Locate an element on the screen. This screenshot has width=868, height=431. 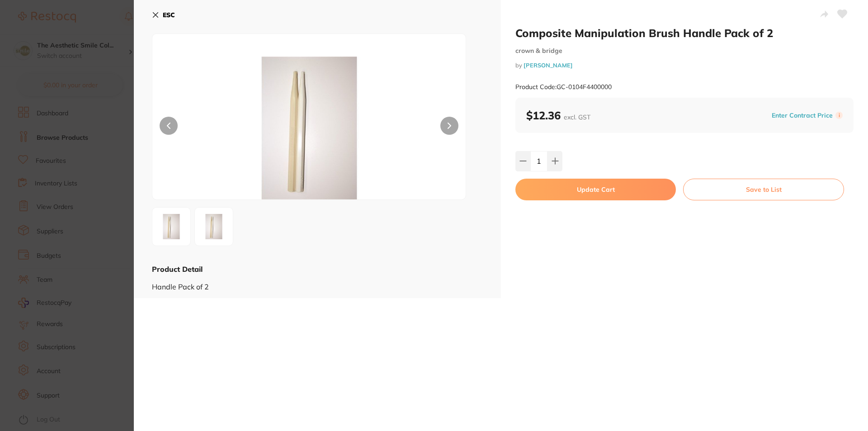
button: Save to List is located at coordinates (764, 190).